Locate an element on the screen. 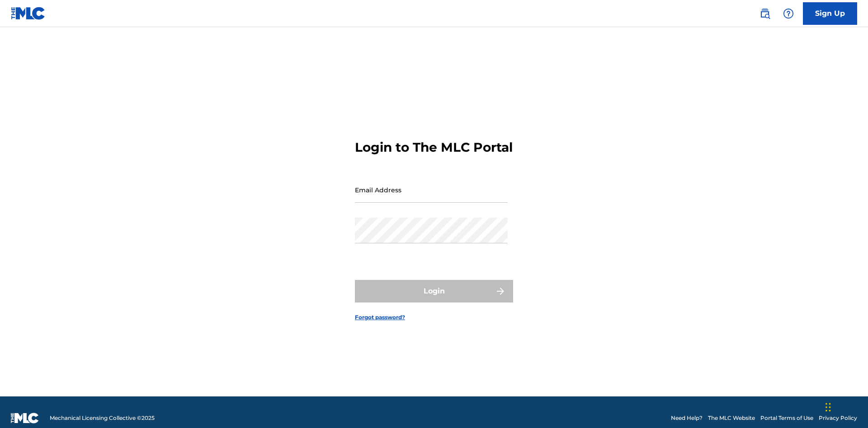 The image size is (868, 428). a: Need Help? is located at coordinates (687, 418).